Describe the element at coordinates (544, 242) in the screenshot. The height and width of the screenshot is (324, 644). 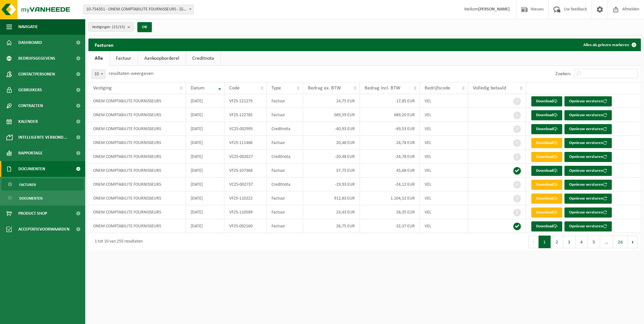
I see `button: 1` at that location.